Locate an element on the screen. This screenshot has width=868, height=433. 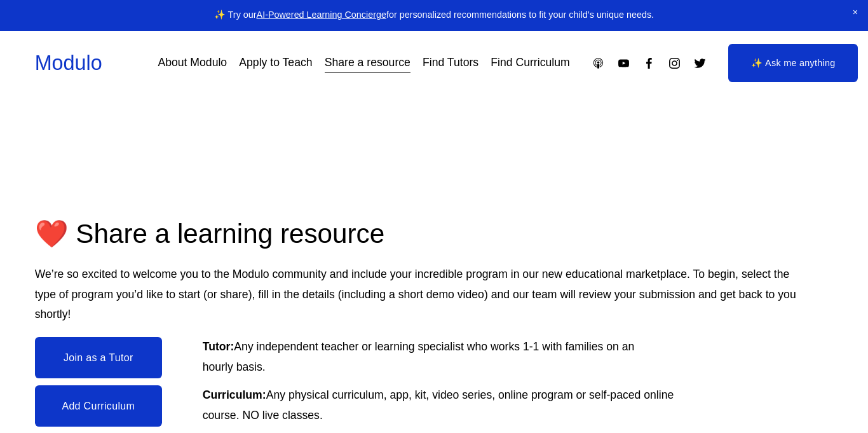
p: We’re so excited to welcome you to the Modulo community and include your incredible program in ou... is located at coordinates (417, 294).